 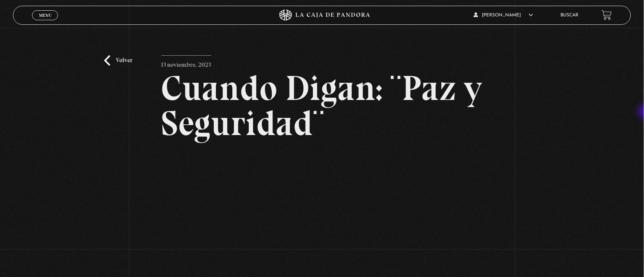 What do you see at coordinates (45, 15) in the screenshot?
I see `span: Menu` at bounding box center [45, 15].